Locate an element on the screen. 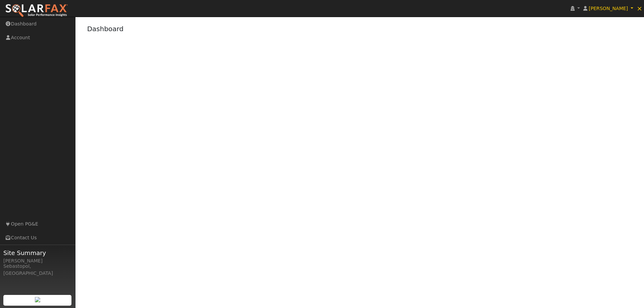 The height and width of the screenshot is (308, 644). a: Dashboard is located at coordinates (105, 29).